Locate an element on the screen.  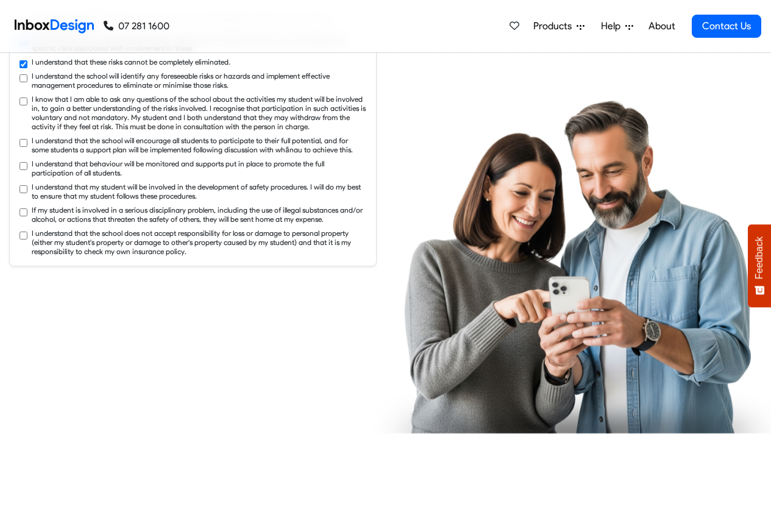
a: Products is located at coordinates (559, 26).